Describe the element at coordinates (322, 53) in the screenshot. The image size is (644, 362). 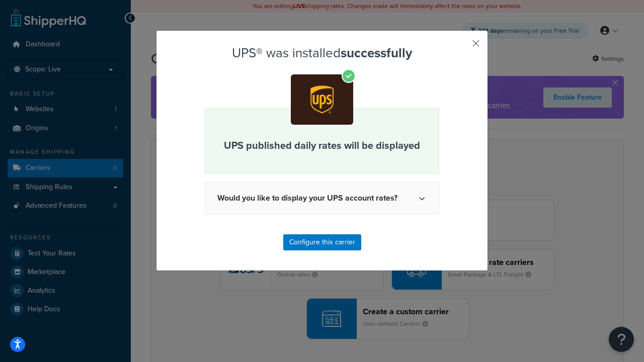
I see `h2: UPS® was installed` at that location.